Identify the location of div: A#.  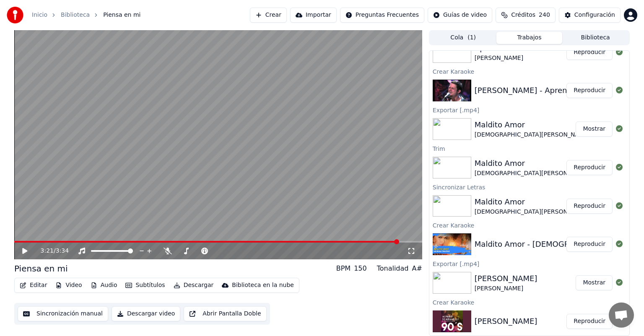
(417, 269).